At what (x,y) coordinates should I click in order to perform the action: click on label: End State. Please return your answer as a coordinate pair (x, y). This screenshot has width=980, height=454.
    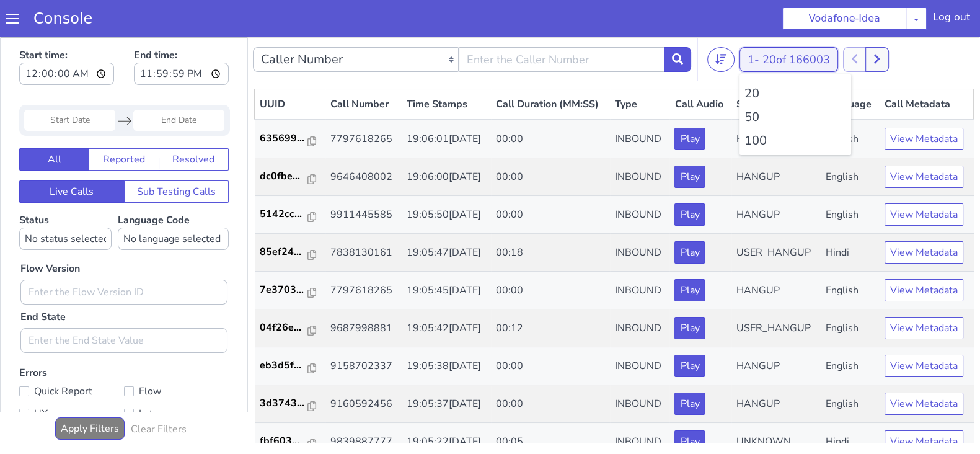
    Looking at the image, I should click on (43, 280).